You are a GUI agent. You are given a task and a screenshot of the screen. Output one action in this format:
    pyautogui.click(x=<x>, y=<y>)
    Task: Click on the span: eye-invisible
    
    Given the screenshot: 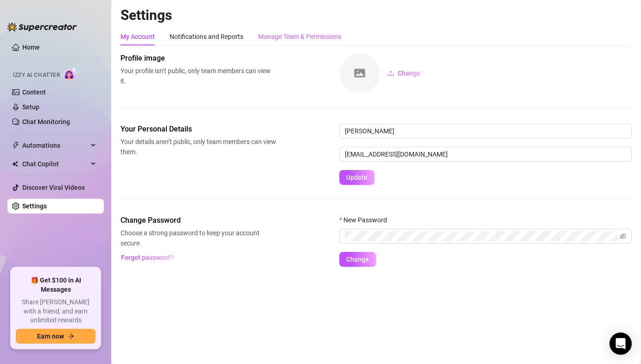 What is the action you would take?
    pyautogui.click(x=622, y=236)
    